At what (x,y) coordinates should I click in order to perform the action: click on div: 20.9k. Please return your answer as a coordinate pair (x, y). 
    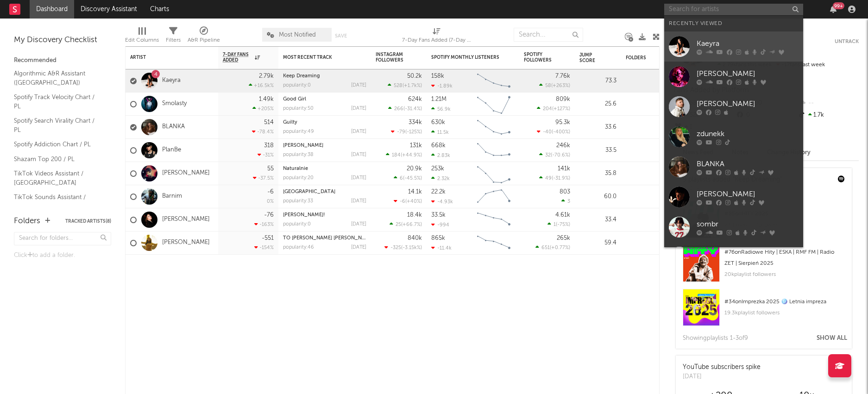
    Looking at the image, I should click on (414, 168).